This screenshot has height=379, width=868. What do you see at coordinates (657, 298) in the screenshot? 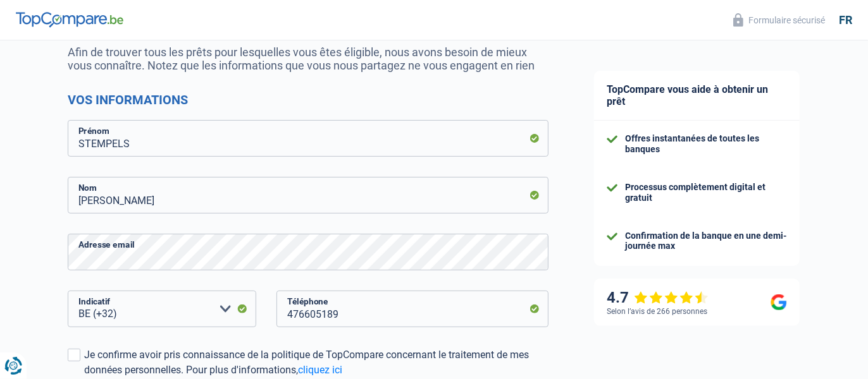
I see `div: 4.7` at bounding box center [657, 298].